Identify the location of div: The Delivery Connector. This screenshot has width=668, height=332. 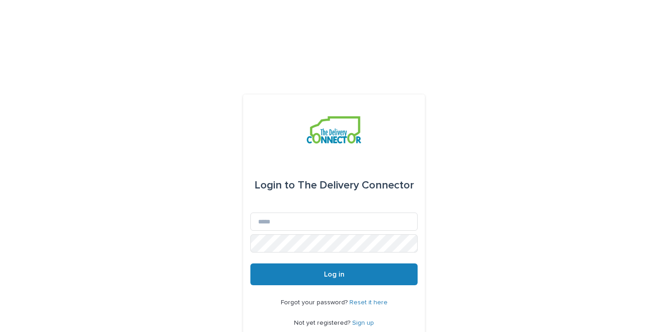
(334, 185).